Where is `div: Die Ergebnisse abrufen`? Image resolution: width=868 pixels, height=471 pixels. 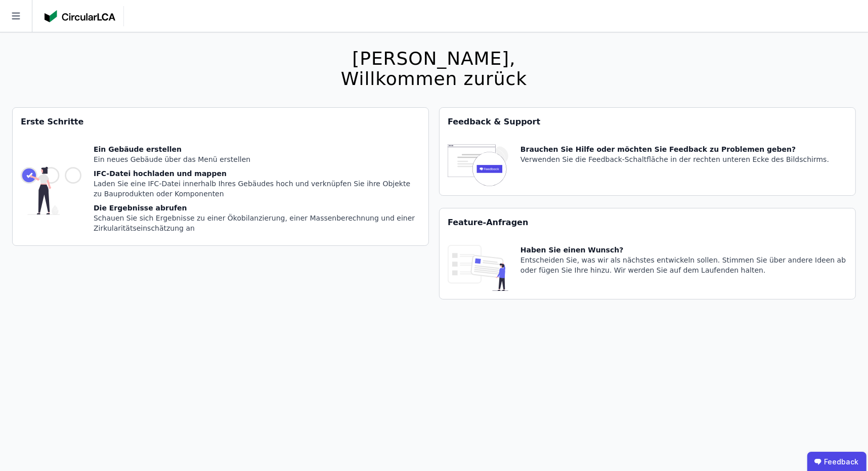 div: Die Ergebnisse abrufen is located at coordinates (257, 208).